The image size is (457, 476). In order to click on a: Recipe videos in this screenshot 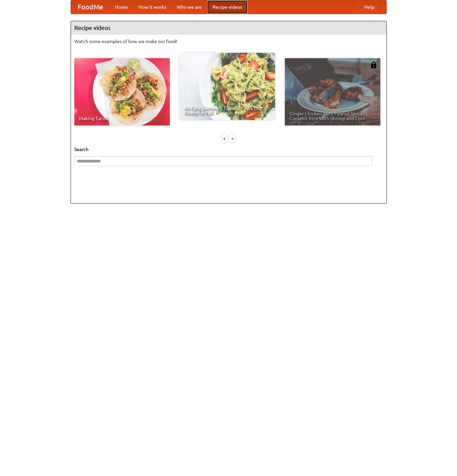, I will do `click(228, 7)`.